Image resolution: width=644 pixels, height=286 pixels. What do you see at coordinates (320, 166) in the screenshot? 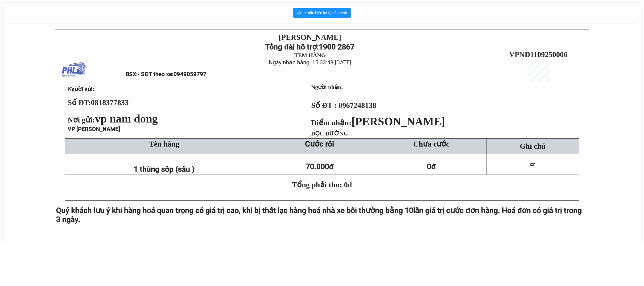
I see `span: 70.000đ` at bounding box center [320, 166].